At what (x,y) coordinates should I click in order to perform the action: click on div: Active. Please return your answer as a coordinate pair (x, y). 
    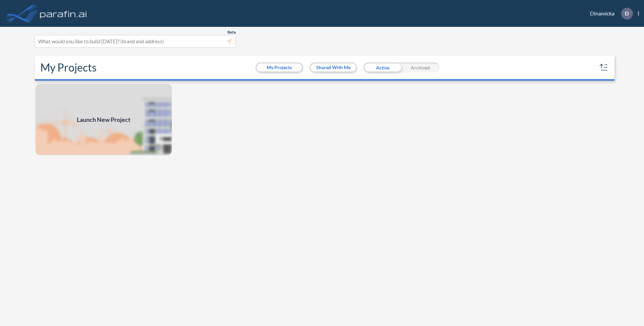
    Looking at the image, I should click on (382, 68).